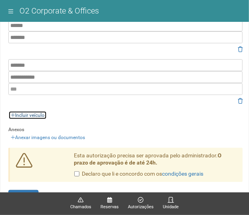  I want to click on span: Autorizações, so click(141, 207).